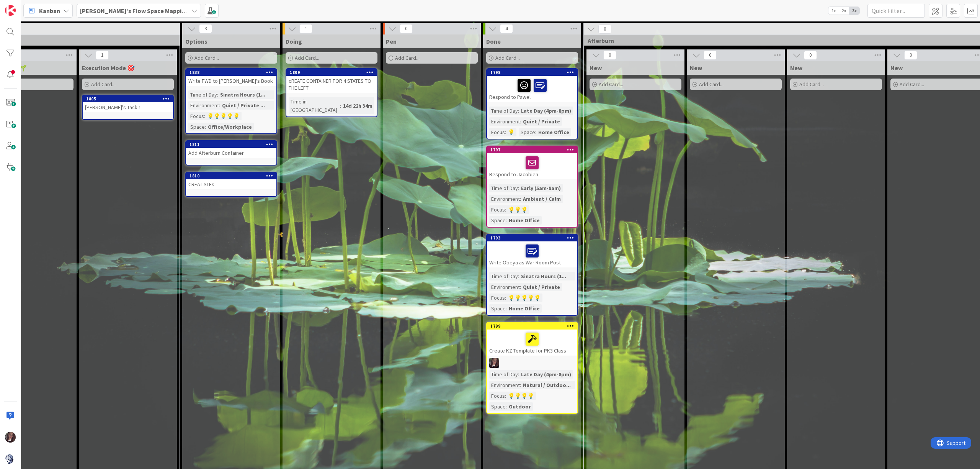  Describe the element at coordinates (520, 407) in the screenshot. I see `div: Outdoor` at that location.